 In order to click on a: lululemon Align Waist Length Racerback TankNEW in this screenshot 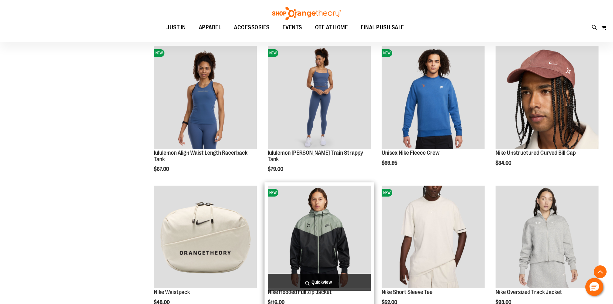, I will do `click(205, 98)`.